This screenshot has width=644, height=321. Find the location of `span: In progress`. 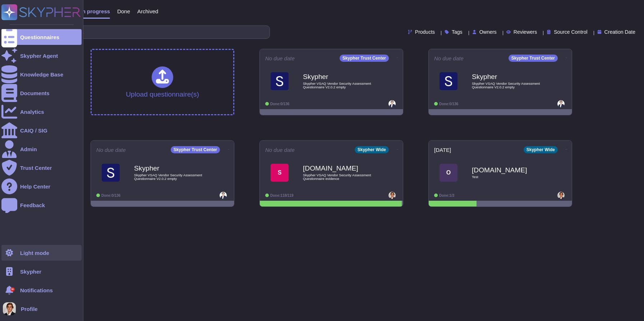

span: In progress is located at coordinates (95, 11).